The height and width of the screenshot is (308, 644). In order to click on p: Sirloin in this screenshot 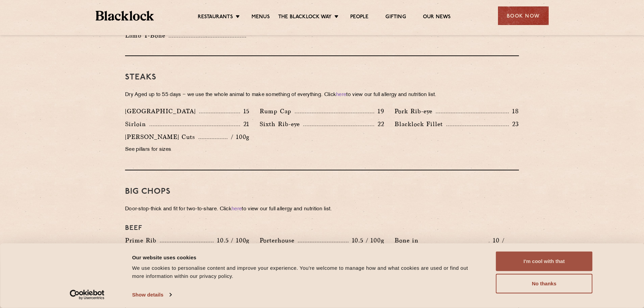, I will do `click(137, 124)`.